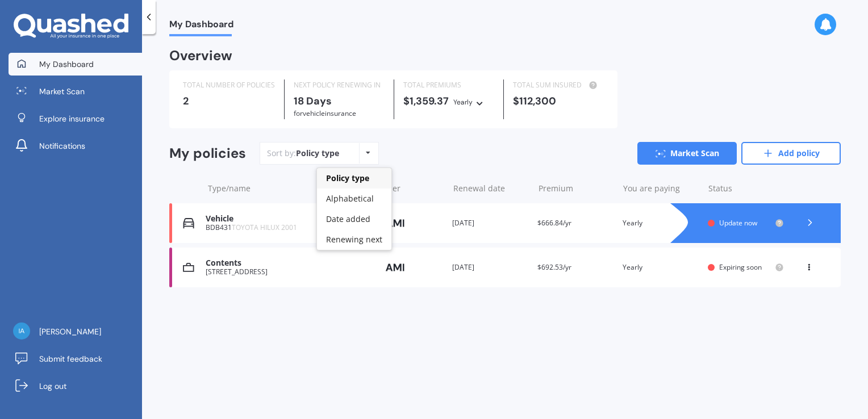 The image size is (868, 419). I want to click on div: Renewal date, so click(491, 189).